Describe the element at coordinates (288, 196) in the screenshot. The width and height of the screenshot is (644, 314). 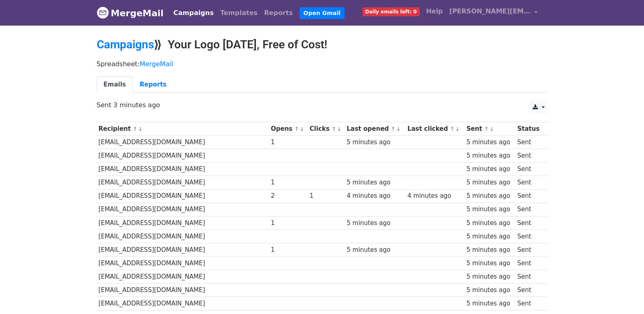
I see `div: 2` at that location.